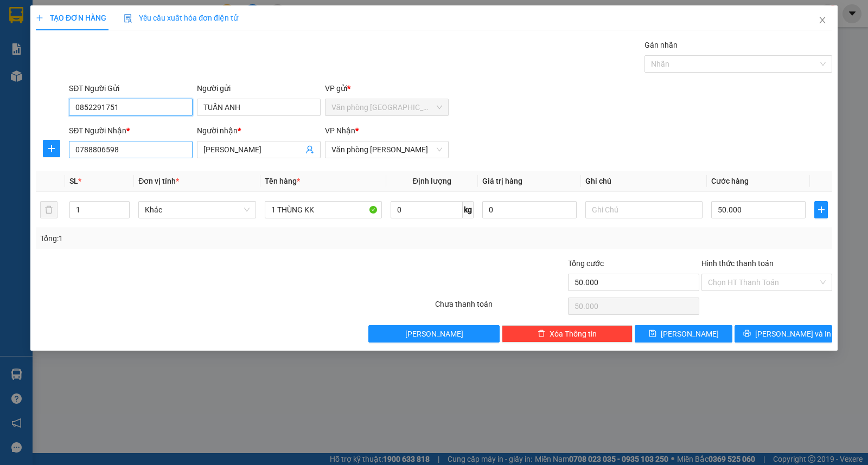 This screenshot has height=465, width=868. Describe the element at coordinates (500, 307) in the screenshot. I see `div: Chưa thanh toán` at that location.